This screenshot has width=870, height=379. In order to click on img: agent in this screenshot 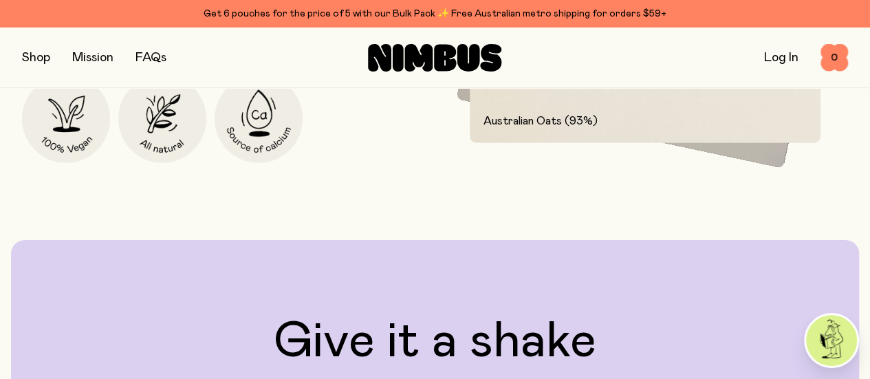, I will do `click(832, 341)`.